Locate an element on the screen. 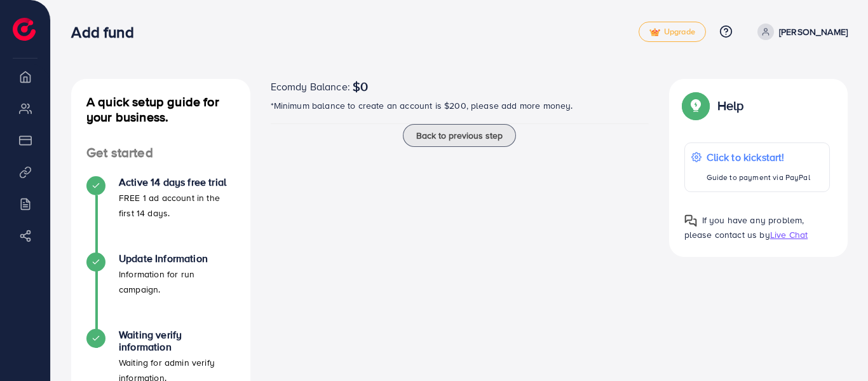 The image size is (868, 381). p: Click to kickstart! is located at coordinates (758, 157).